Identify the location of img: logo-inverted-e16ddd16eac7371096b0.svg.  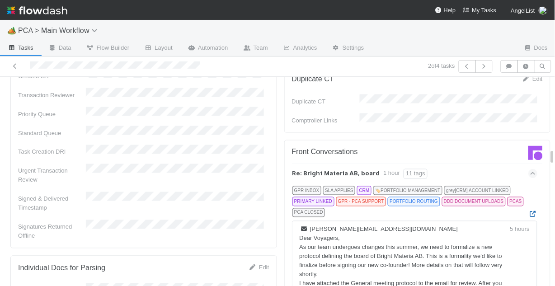
(37, 10).